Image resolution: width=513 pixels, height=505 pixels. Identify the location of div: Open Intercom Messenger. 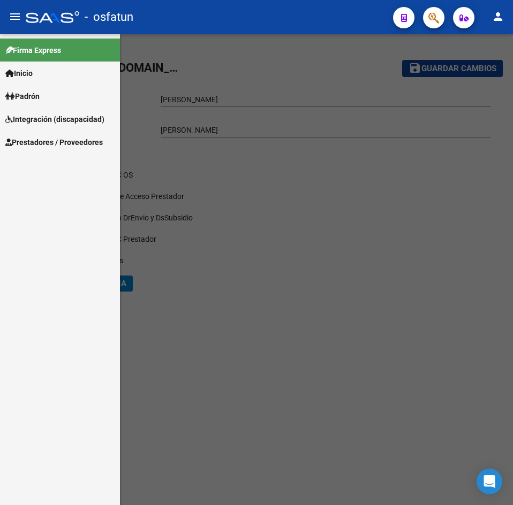
(489, 482).